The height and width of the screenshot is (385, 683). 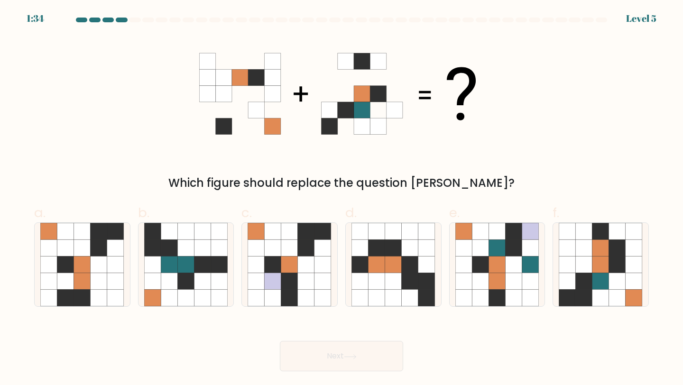 What do you see at coordinates (351, 212) in the screenshot?
I see `span: d.` at bounding box center [351, 212].